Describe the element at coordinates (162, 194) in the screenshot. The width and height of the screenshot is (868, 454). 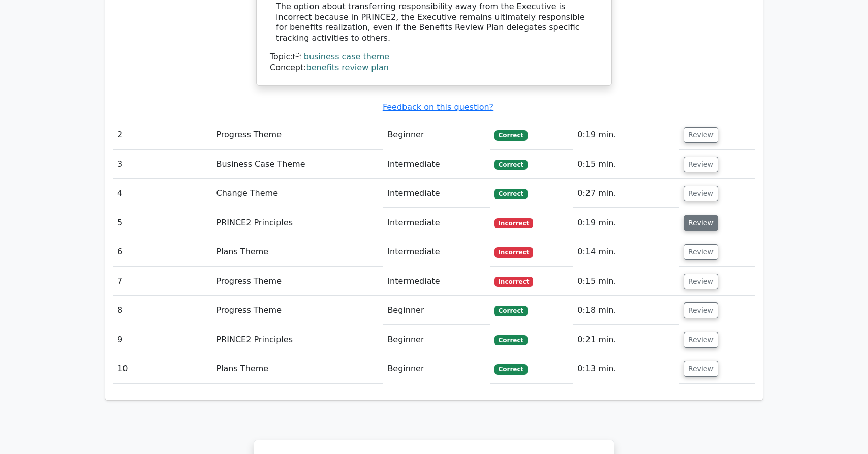
I see `td: 4` at that location.